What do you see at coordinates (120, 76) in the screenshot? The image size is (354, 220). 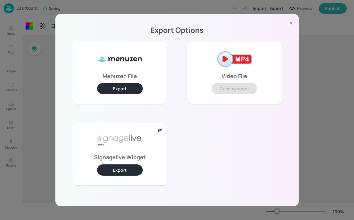 I see `p: Menuzen File` at bounding box center [120, 76].